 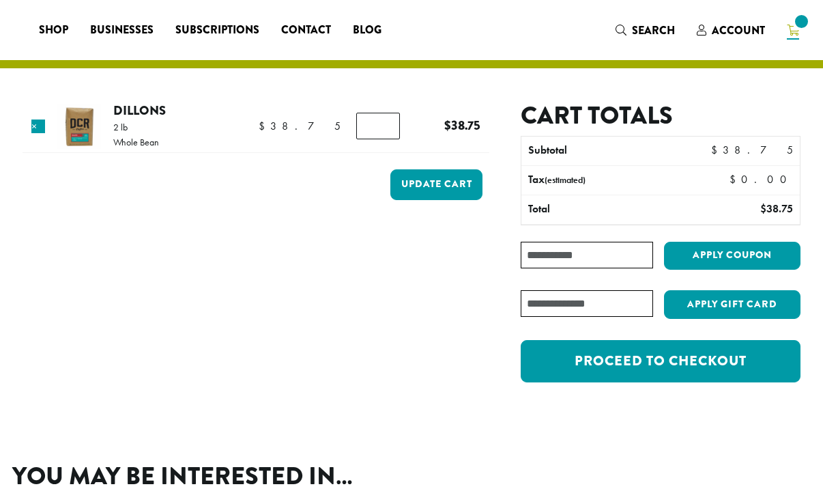 What do you see at coordinates (367, 30) in the screenshot?
I see `a: Blog` at bounding box center [367, 30].